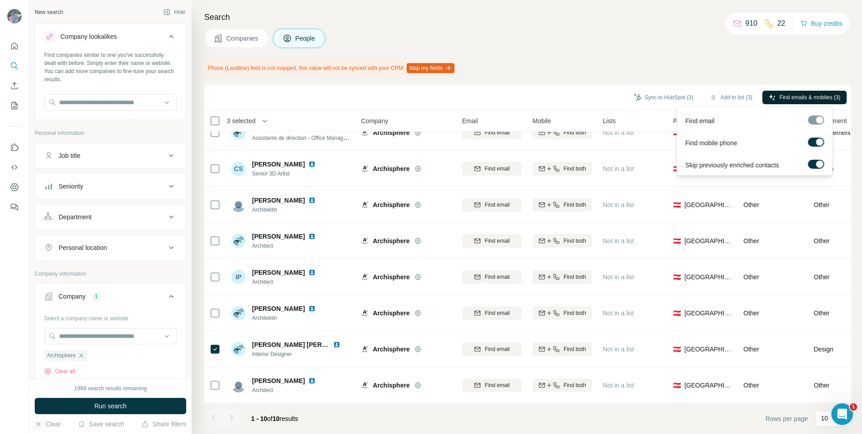 The width and height of the screenshot is (862, 434). Describe the element at coordinates (14, 207) in the screenshot. I see `button: Feedback` at that location.